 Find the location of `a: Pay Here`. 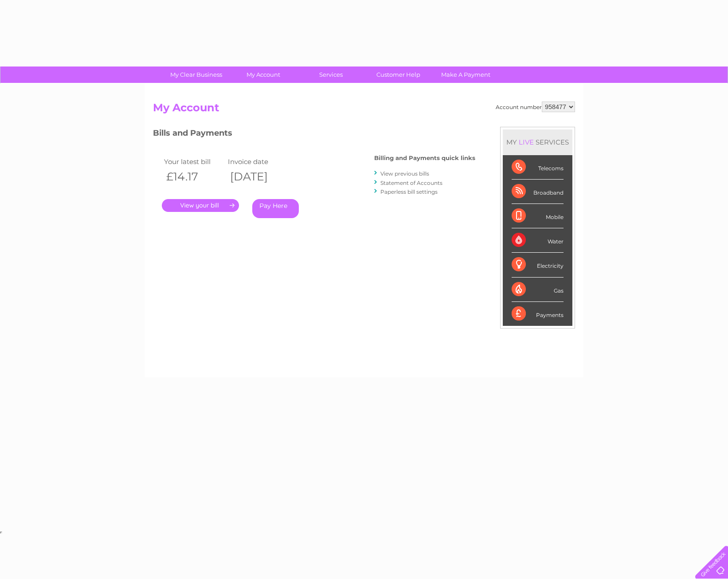

a: Pay Here is located at coordinates (275, 208).